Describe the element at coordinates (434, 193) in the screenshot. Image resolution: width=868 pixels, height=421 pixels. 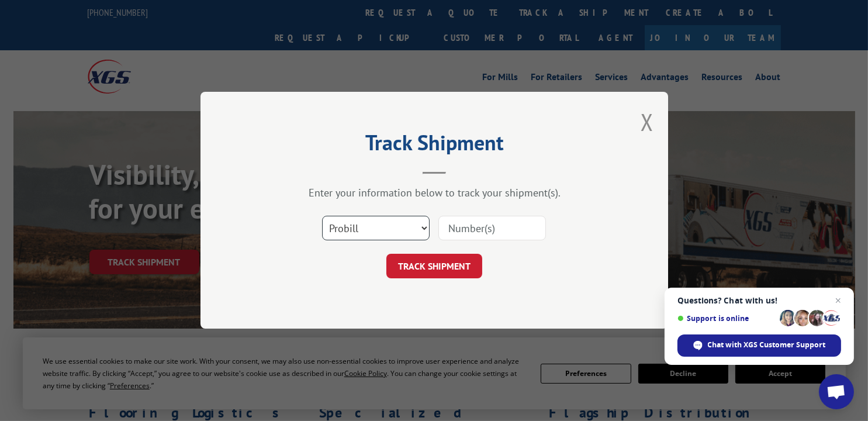
I see `div: Enter your information below to track your shipment(s).` at that location.